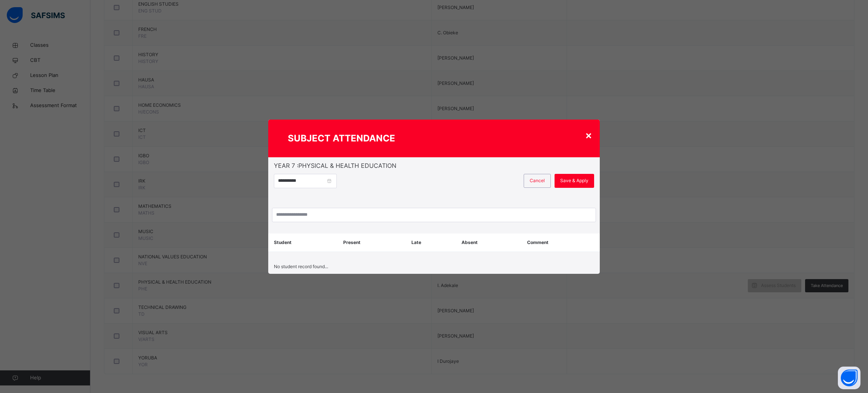  Describe the element at coordinates (434, 166) in the screenshot. I see `span: YEAR 7 : PHYSICAL & HEALTH EDUCATION` at that location.